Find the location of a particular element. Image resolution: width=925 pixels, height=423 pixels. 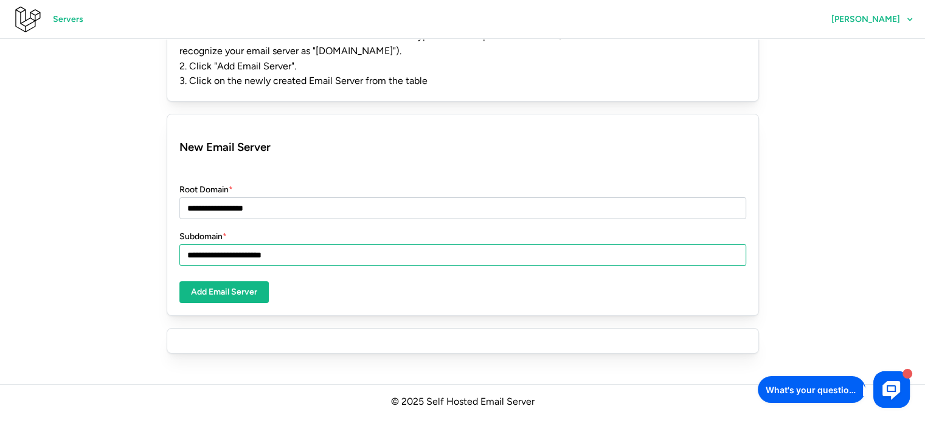

p: 1b. "Subdomain" is the subdomain of the email server. Typical value to put here is "mail" (which ... is located at coordinates (463, 44).